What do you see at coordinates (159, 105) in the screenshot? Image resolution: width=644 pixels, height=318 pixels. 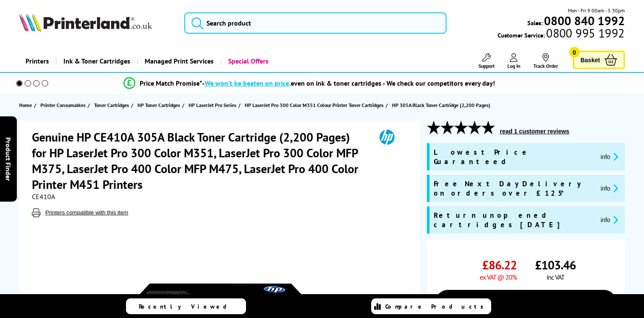 I see `span: HP Toner Cartridges` at bounding box center [159, 105].